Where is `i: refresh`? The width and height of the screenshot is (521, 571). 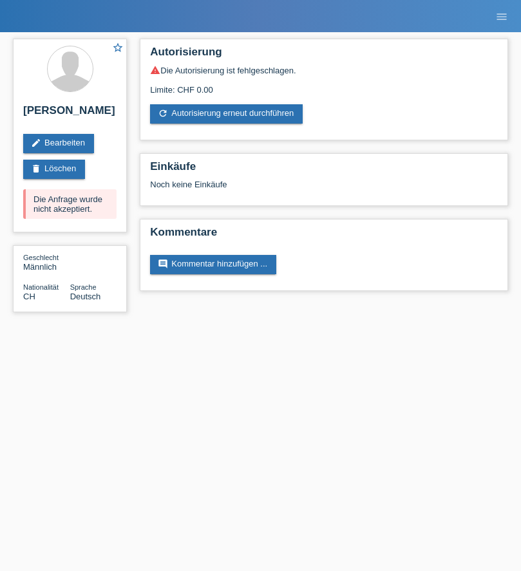
i: refresh is located at coordinates (163, 113).